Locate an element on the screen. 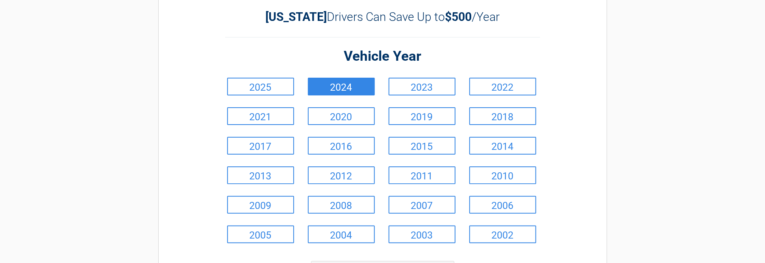 This screenshot has width=765, height=263. a: 2015 is located at coordinates (422, 145).